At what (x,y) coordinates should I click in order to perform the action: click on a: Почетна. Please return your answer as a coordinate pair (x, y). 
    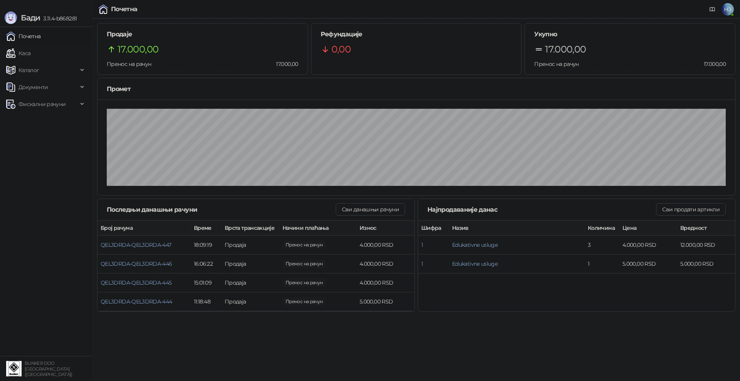
    Looking at the image, I should click on (23, 36).